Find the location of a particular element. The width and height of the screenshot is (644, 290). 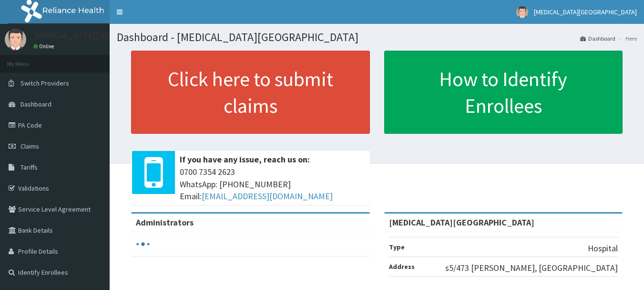

a: Dashboard is located at coordinates (598, 38).